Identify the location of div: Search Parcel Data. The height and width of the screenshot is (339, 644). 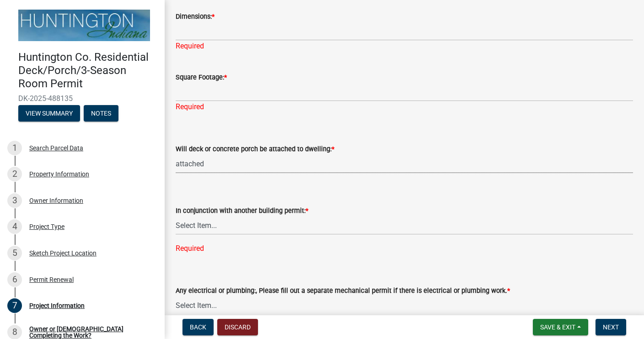
(56, 148).